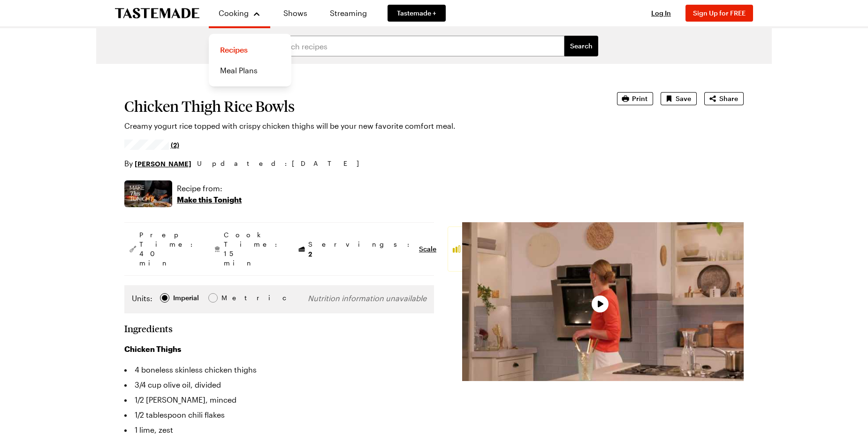 This screenshot has height=436, width=868. What do you see at coordinates (417, 46) in the screenshot?
I see `input: Search recipes` at bounding box center [417, 46].